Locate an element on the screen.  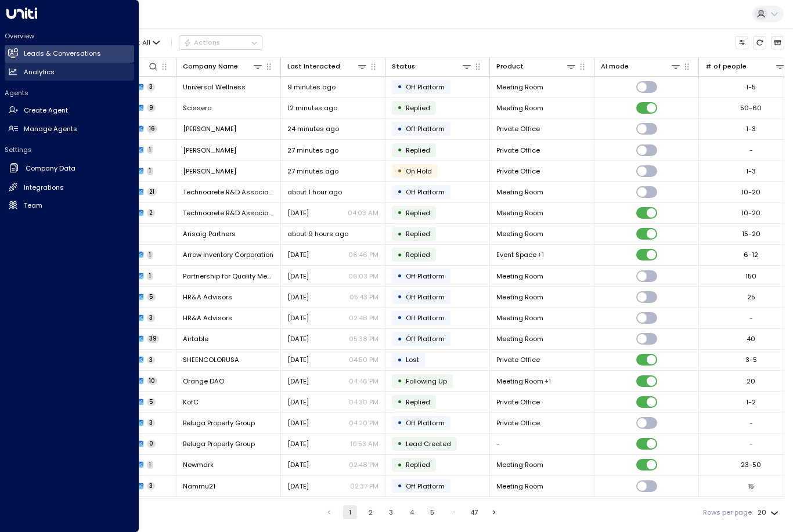
span: 2 is located at coordinates (151, 213).